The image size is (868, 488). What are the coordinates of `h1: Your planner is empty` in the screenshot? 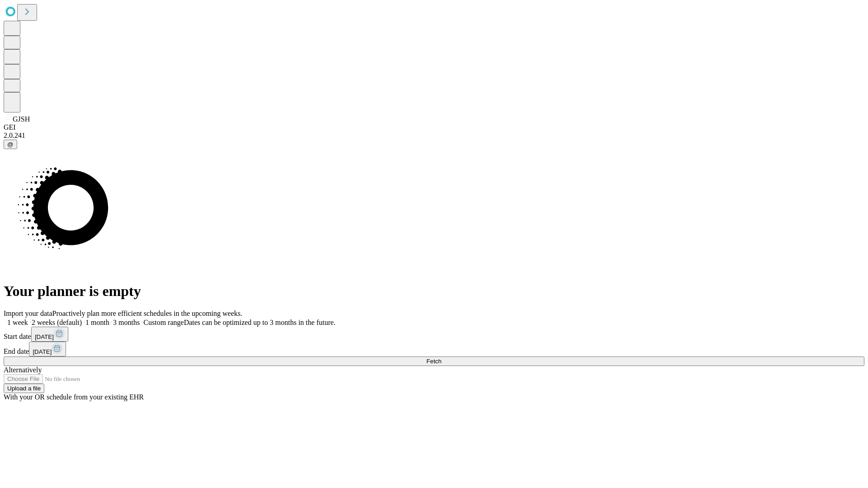 It's located at (434, 291).